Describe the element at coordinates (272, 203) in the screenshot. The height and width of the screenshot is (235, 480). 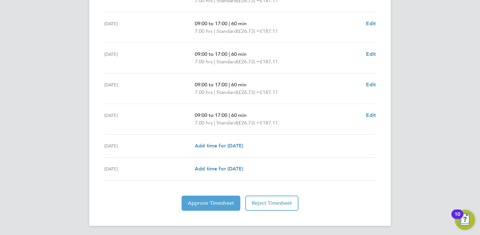
I see `span: Reject Timesheet` at that location.